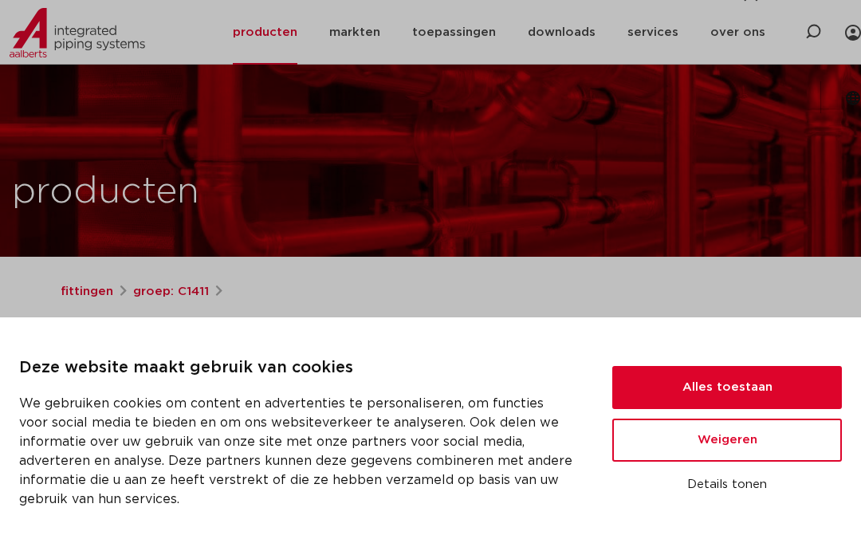  I want to click on h1: XPress Staalverzinkt bocht 90° FØ 88,9, so click(305, 351).